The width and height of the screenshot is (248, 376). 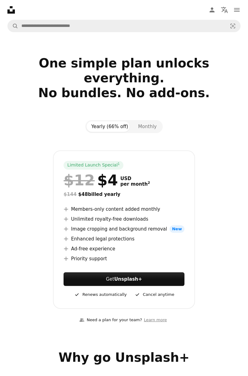 I want to click on div: Limited Launch Special, so click(x=93, y=165).